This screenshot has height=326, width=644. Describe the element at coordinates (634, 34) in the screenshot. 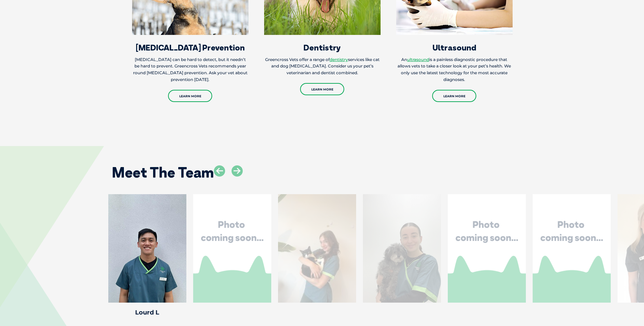

I see `button: Search` at that location.